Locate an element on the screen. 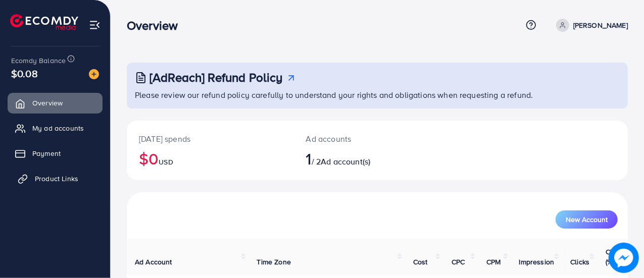 Image resolution: width=644 pixels, height=278 pixels. span: My ad accounts is located at coordinates (58, 128).